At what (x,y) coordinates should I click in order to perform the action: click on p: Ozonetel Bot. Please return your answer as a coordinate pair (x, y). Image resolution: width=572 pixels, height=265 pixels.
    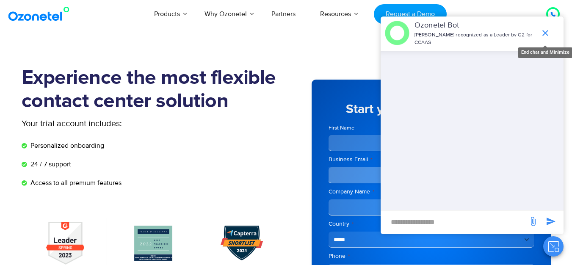
    Looking at the image, I should click on (475, 25).